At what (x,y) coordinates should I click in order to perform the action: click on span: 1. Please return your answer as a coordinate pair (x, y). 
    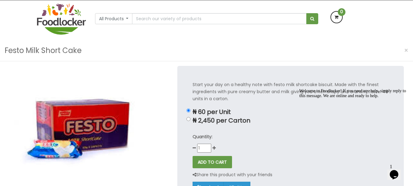
    Looking at the image, I should click on (4, 5).